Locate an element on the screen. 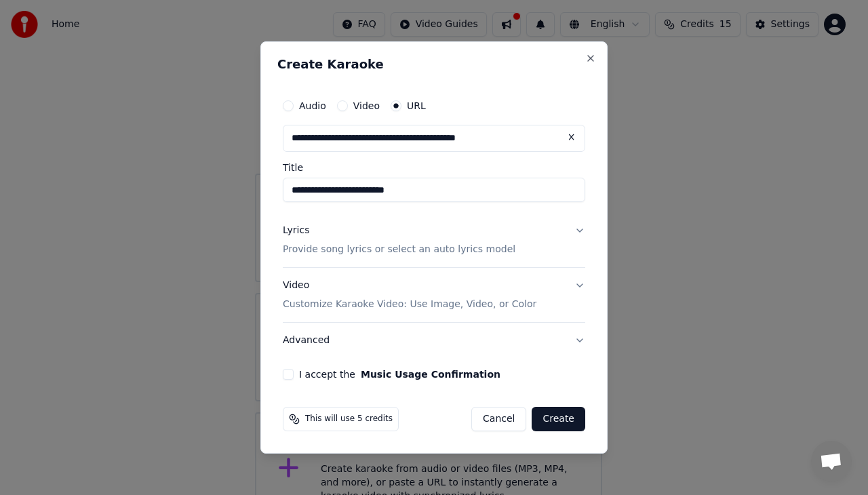  span: This will use 5 credits is located at coordinates (348, 419).